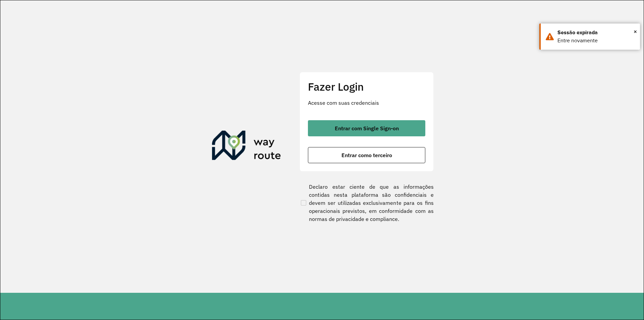 This screenshot has height=320, width=644. I want to click on button: Close, so click(635, 32).